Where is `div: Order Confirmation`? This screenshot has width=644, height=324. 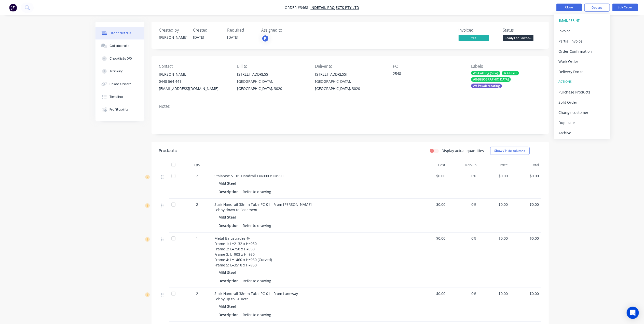
div: Order Confirmation is located at coordinates (582, 51).